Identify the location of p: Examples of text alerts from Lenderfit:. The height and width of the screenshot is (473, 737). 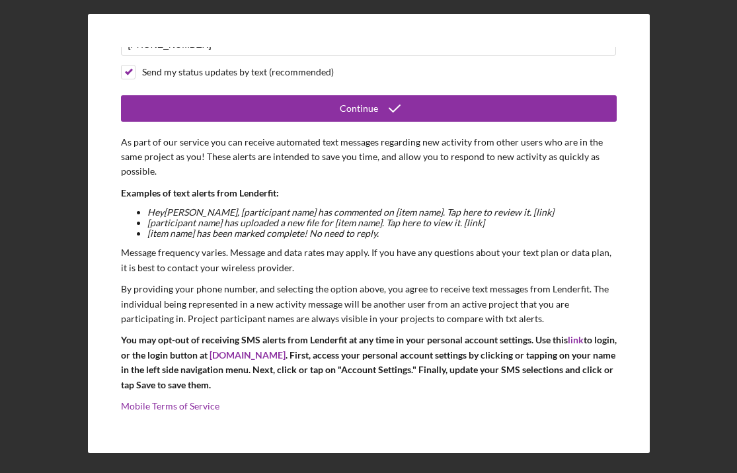
(369, 193).